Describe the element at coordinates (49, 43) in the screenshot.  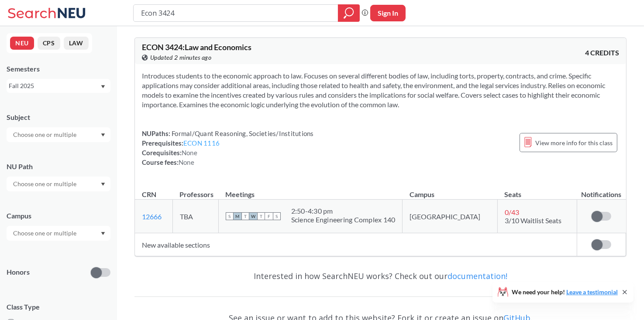
I see `button: CPS` at that location.